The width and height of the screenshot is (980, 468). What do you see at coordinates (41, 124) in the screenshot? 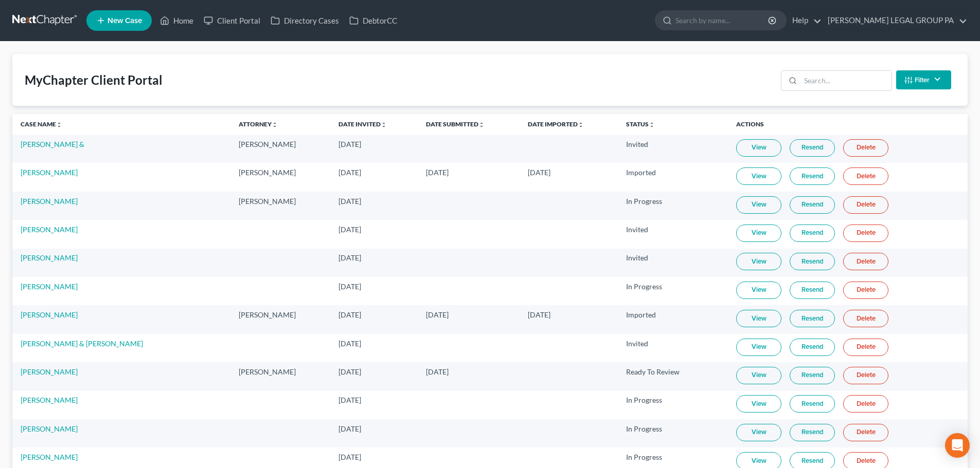
I see `a: Case Nameunfold_more` at bounding box center [41, 124].